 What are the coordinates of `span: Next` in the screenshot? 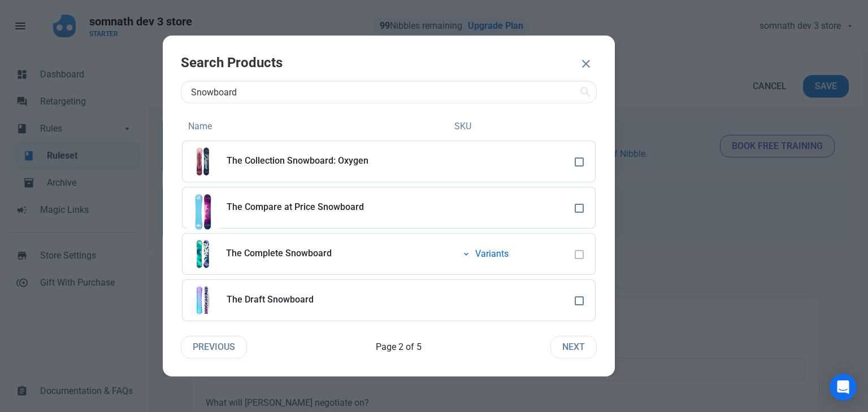 It's located at (573, 348).